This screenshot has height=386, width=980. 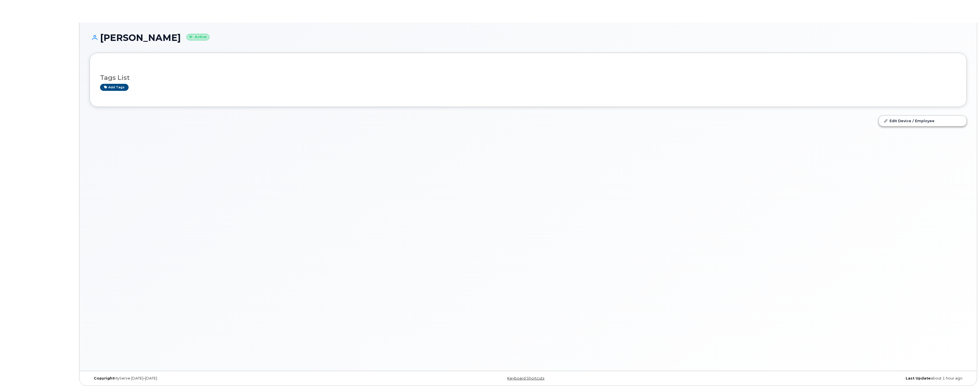 I want to click on small: Active, so click(x=198, y=37).